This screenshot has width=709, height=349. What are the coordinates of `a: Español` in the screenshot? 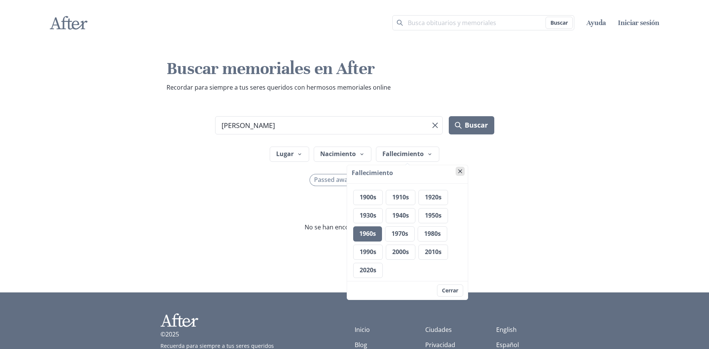 It's located at (508, 344).